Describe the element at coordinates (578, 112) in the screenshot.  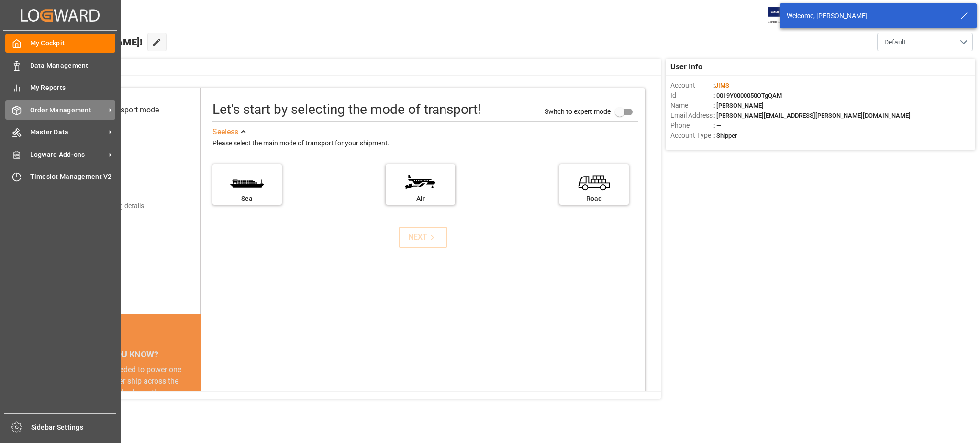
I see `span: Switch to expert mode` at that location.